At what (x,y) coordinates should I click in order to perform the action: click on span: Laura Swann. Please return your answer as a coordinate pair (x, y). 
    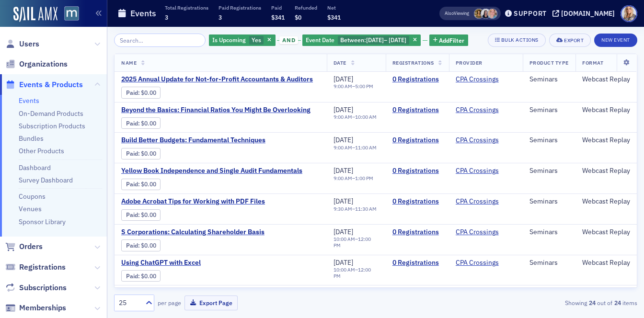
    Looking at the image, I should click on (478, 13).